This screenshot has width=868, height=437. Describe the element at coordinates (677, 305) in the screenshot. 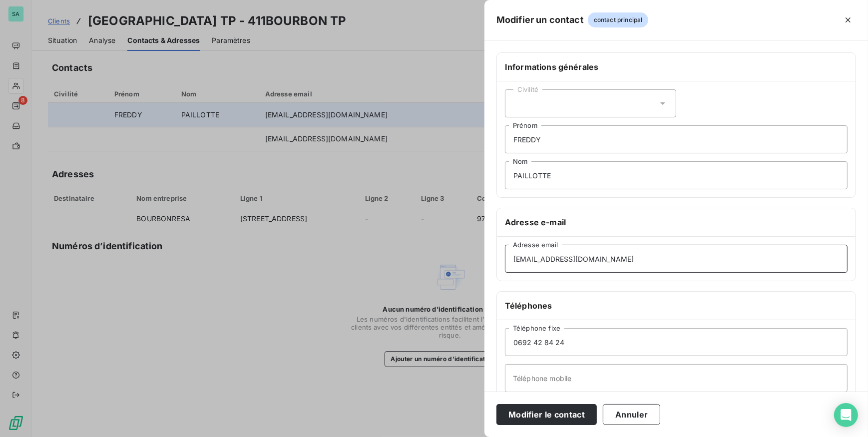

I see `h6: Téléphones` at that location.